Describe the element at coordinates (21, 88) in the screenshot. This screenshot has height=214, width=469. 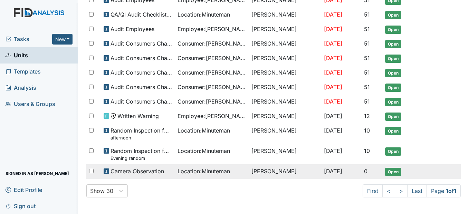
I see `span: Analysis` at that location.